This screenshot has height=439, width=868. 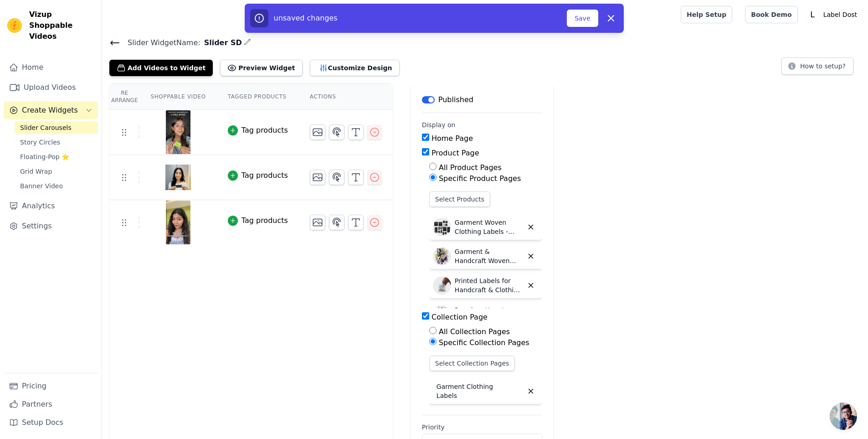 What do you see at coordinates (489, 257) in the screenshot?
I see `p: Garment & Handcraft Woven Clothing Labels - Multi Color (Pack of 1000 Pcs)` at bounding box center [489, 257].